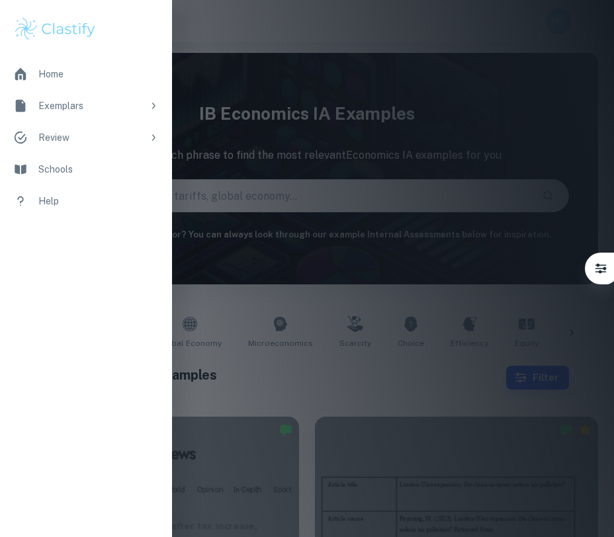  I want to click on div: Schools, so click(99, 169).